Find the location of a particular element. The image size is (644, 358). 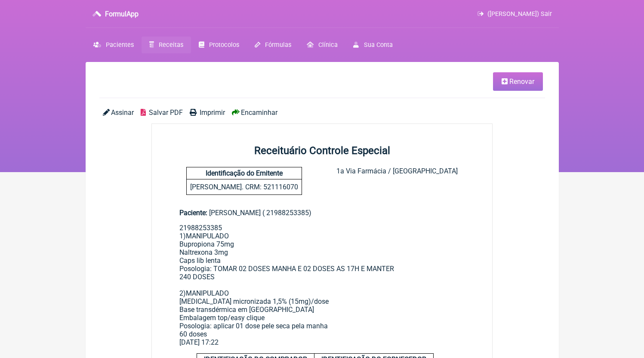

span: Receitas is located at coordinates (171, 45).